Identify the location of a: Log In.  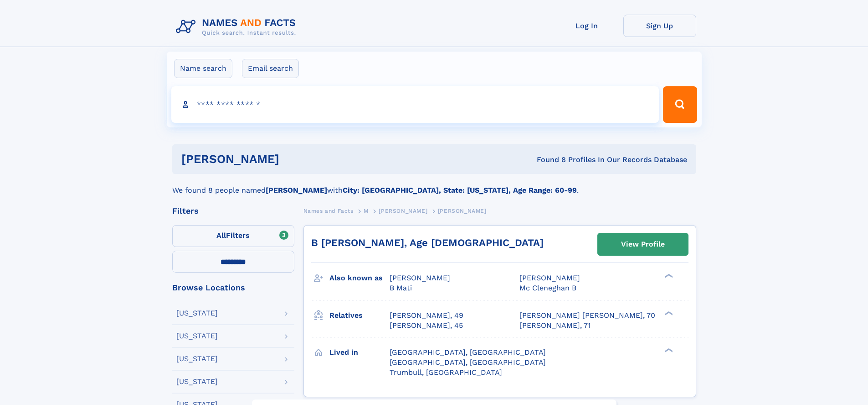
(587, 26).